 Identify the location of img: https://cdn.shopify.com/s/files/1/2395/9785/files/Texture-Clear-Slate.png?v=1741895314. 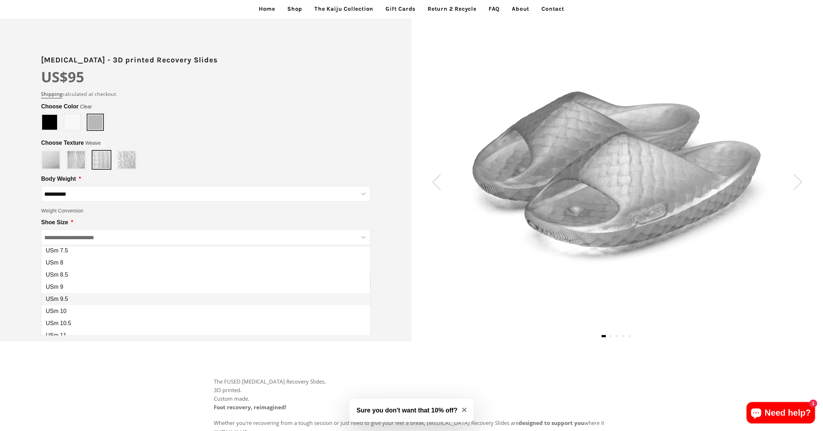
(51, 160).